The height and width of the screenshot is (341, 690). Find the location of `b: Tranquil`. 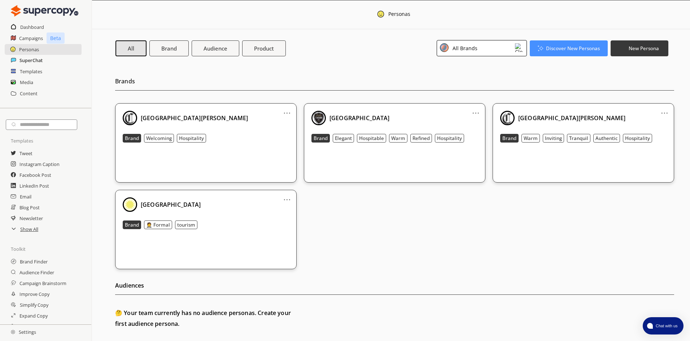

b: Tranquil is located at coordinates (578, 138).